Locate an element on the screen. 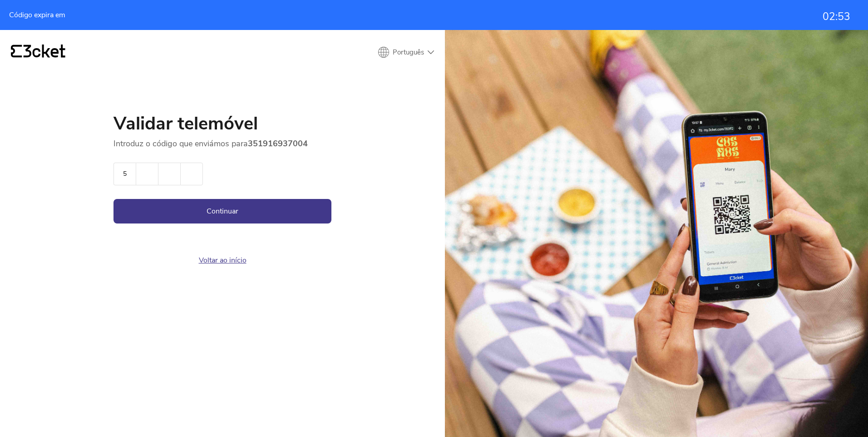 This screenshot has width=868, height=437. h1: Validar telemóvel is located at coordinates (223, 126).